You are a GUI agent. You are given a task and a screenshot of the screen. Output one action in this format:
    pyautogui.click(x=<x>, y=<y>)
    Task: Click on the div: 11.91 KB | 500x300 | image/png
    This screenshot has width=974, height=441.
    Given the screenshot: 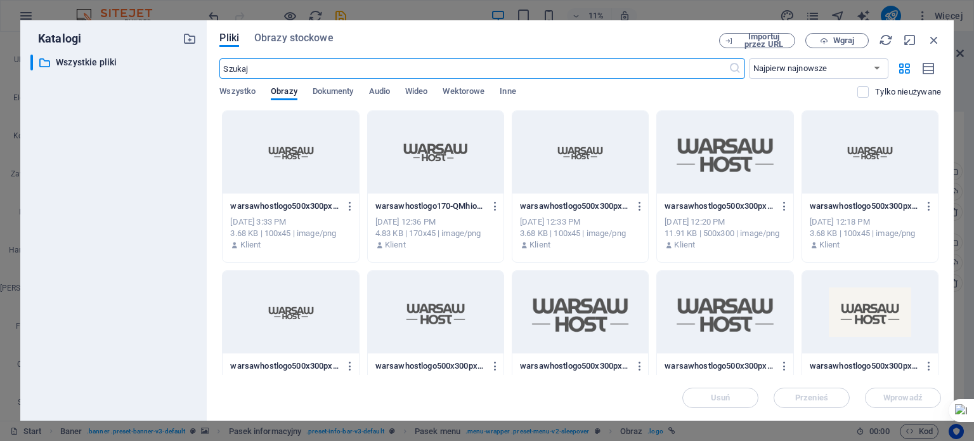 What is the action you would take?
    pyautogui.click(x=725, y=233)
    